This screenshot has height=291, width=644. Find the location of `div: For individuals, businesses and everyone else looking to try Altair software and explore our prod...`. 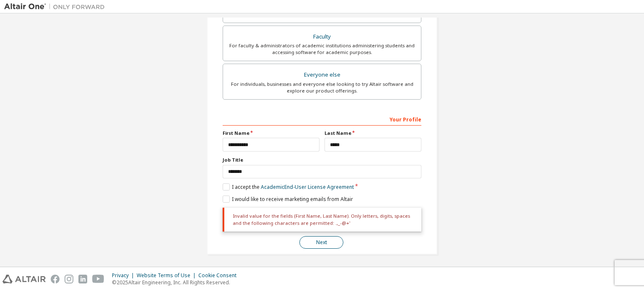

div: For individuals, businesses and everyone else looking to try Altair software and explore our prod... is located at coordinates (322, 87).